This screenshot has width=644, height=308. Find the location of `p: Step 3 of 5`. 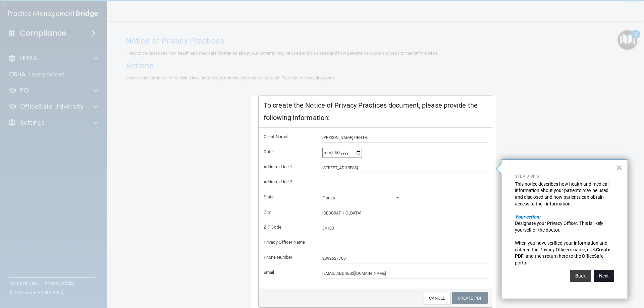

p: Step 3 of 5 is located at coordinates (565, 176).